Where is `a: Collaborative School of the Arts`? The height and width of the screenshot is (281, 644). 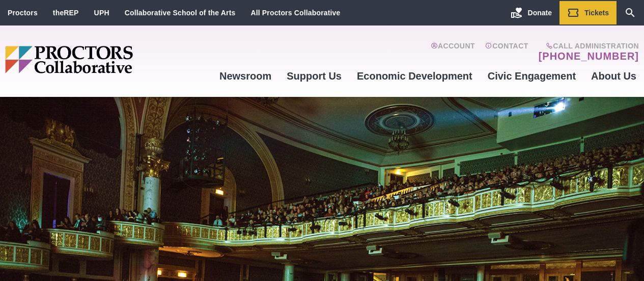
a: Collaborative School of the Arts is located at coordinates (180, 13).